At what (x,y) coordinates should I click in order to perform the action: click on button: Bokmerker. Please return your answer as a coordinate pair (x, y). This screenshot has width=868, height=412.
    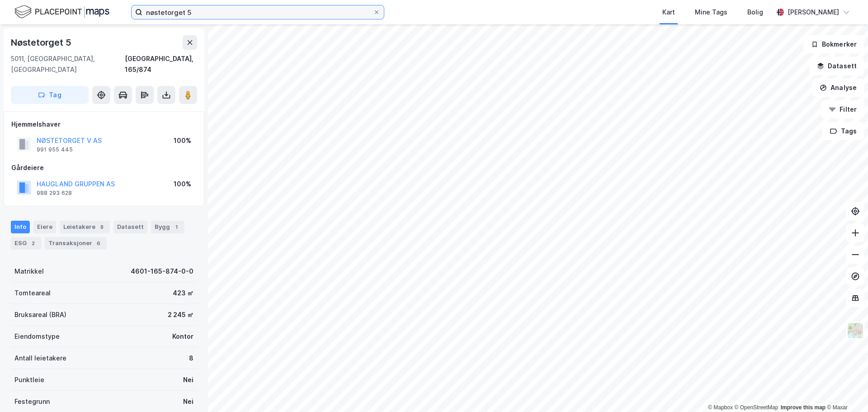
    Looking at the image, I should click on (834, 45).